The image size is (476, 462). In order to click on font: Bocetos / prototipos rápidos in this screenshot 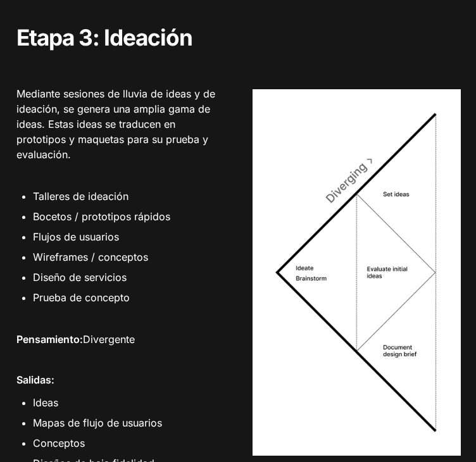, I will do `click(101, 217)`.